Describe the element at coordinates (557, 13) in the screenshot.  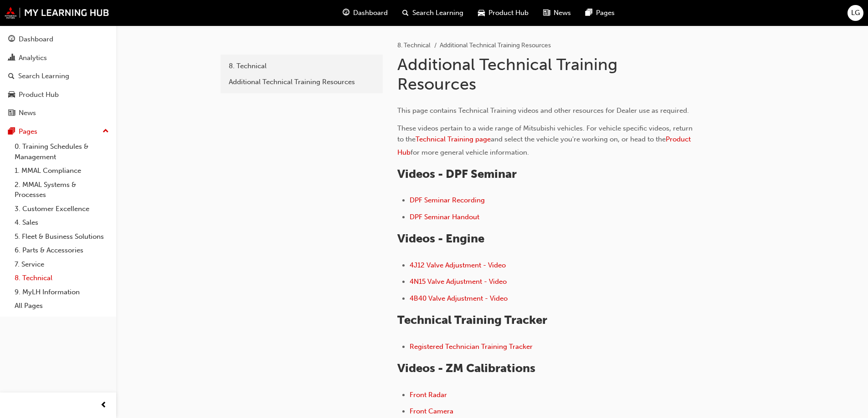
I see `a: news-iconNews` at that location.